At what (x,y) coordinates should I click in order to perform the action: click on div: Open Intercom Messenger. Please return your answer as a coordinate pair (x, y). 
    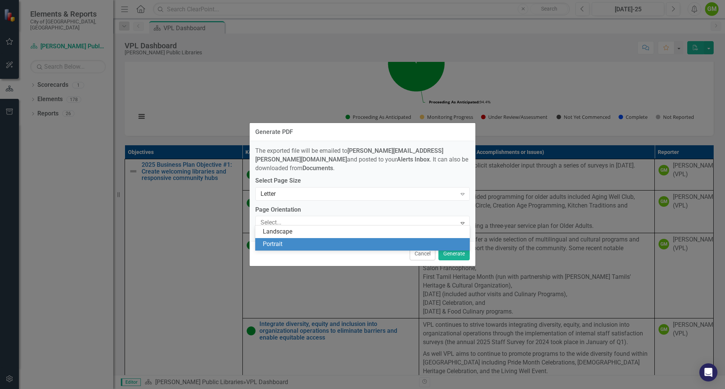
    Looking at the image, I should click on (708, 373).